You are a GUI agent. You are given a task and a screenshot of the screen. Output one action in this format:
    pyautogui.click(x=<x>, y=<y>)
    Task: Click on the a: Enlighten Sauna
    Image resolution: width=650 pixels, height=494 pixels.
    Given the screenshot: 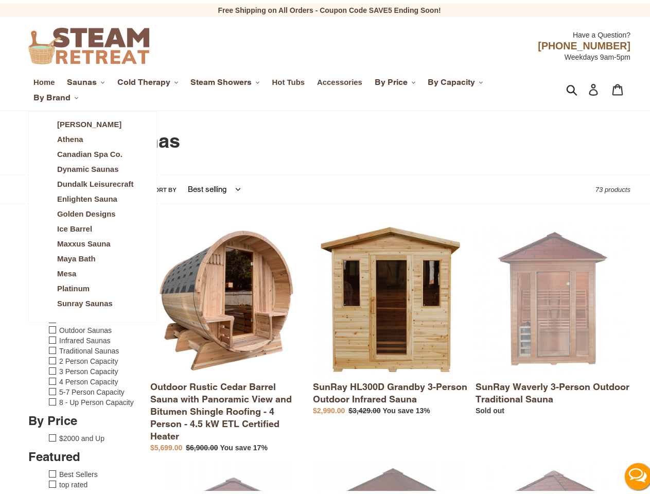 What is the action you would take?
    pyautogui.click(x=95, y=196)
    